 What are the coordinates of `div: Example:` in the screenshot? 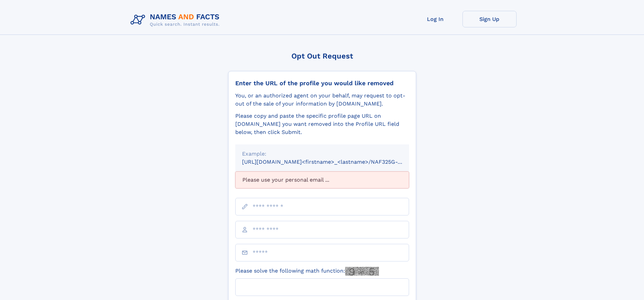 It's located at (322, 154).